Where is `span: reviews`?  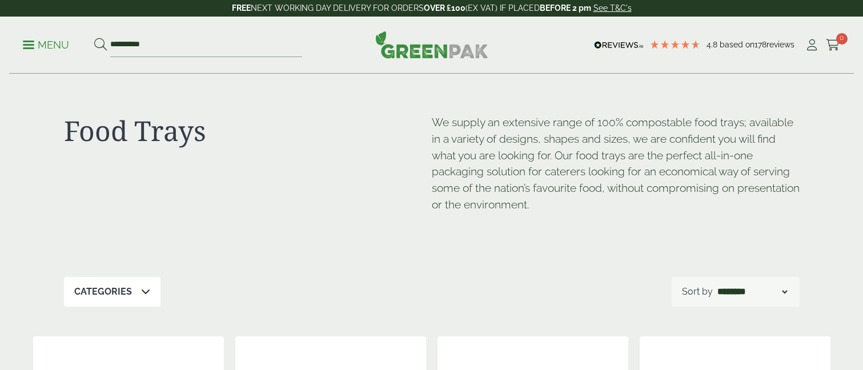 span: reviews is located at coordinates (780, 45).